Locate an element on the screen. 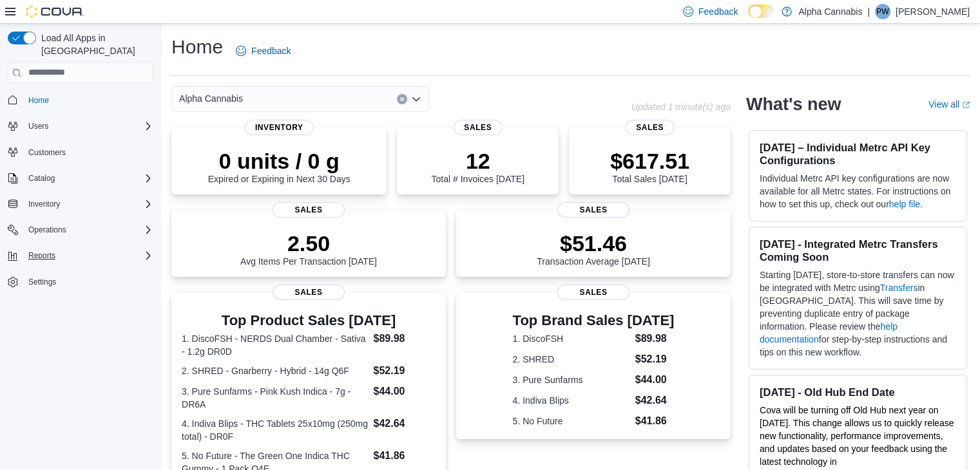 This screenshot has height=470, width=980. div: Paul Wilkie is located at coordinates (883, 12).